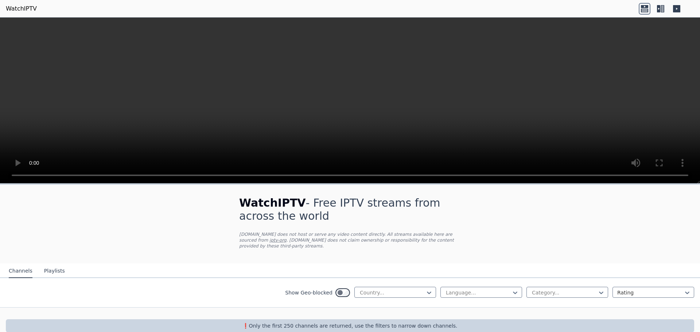 This screenshot has width=700, height=332. I want to click on button: Channels, so click(20, 271).